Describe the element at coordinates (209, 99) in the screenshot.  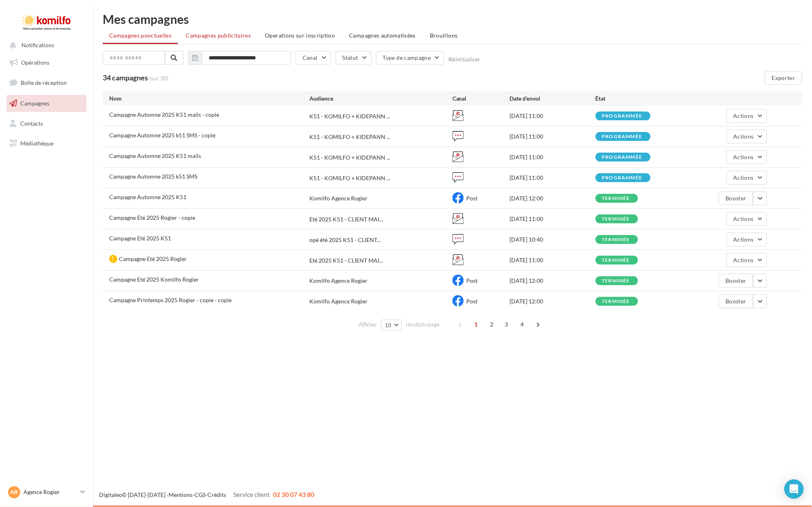
I see `div: Nom` at that location.